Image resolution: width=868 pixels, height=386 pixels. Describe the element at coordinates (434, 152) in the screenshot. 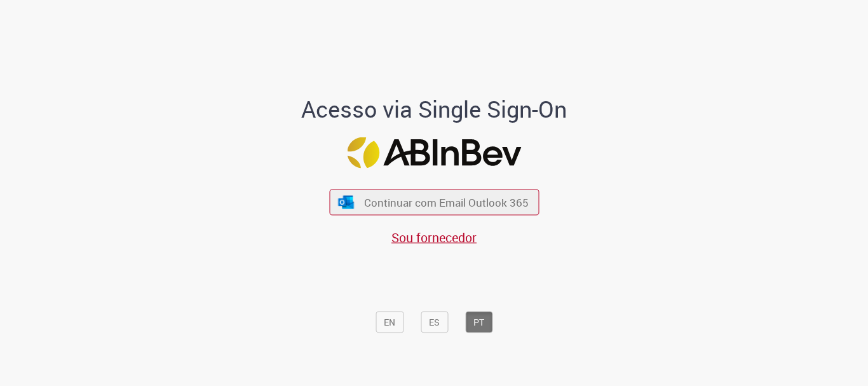

I see `img: Logo ABInBev` at that location.